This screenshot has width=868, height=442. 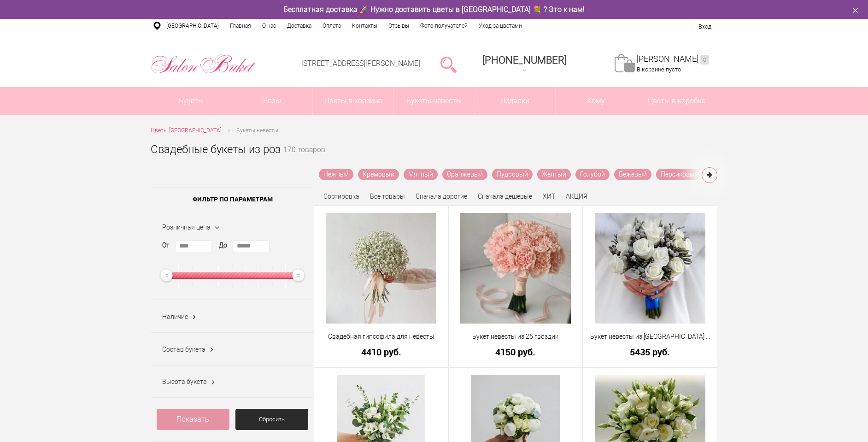 What do you see at coordinates (549, 197) in the screenshot?
I see `a: ХИТ` at bounding box center [549, 197].